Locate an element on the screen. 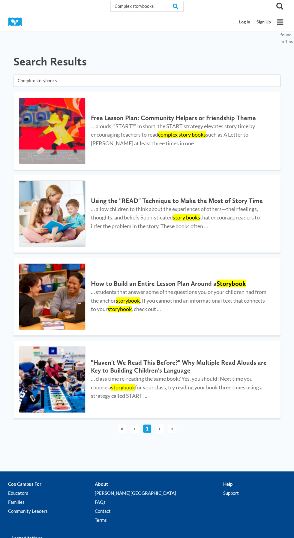 Image resolution: width=294 pixels, height=538 pixels. h2: "Haven't We Read This Before?" Why Multiple Read Alouds are Key to Building Children's Language is located at coordinates (180, 366).